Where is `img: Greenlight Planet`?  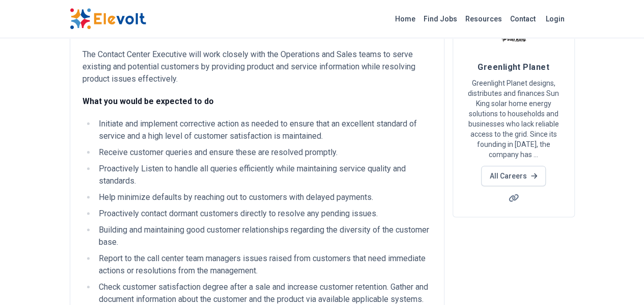 img: Greenlight Planet is located at coordinates (514, 39).